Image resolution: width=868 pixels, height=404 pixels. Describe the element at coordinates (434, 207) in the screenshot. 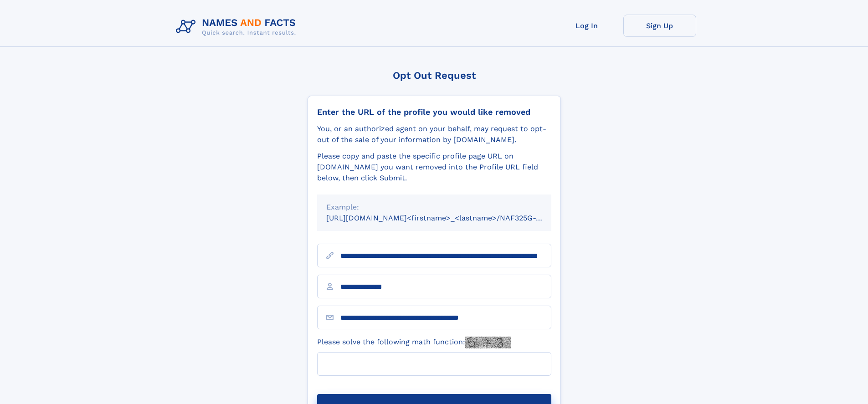

I see `div: Example:` at that location.